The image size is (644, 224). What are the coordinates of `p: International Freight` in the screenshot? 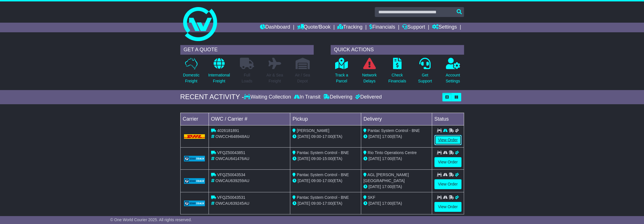 It's located at (219, 78).